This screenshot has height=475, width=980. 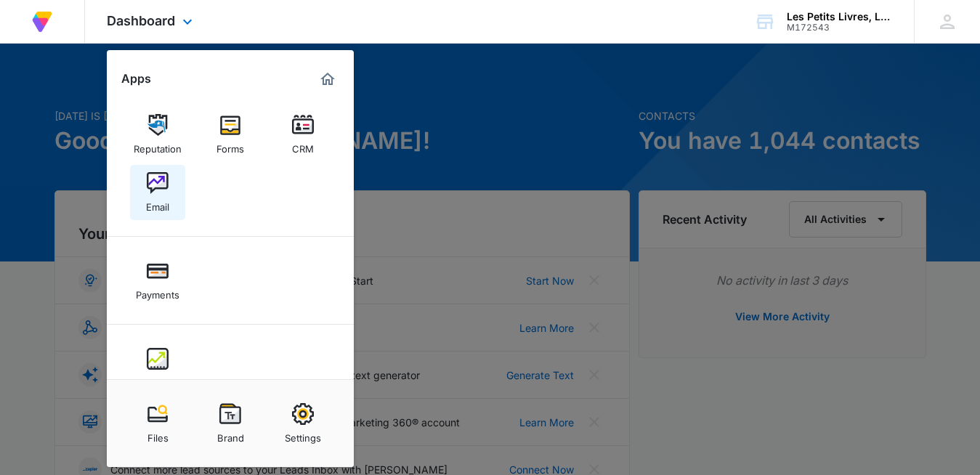 I want to click on div: Email, so click(x=157, y=203).